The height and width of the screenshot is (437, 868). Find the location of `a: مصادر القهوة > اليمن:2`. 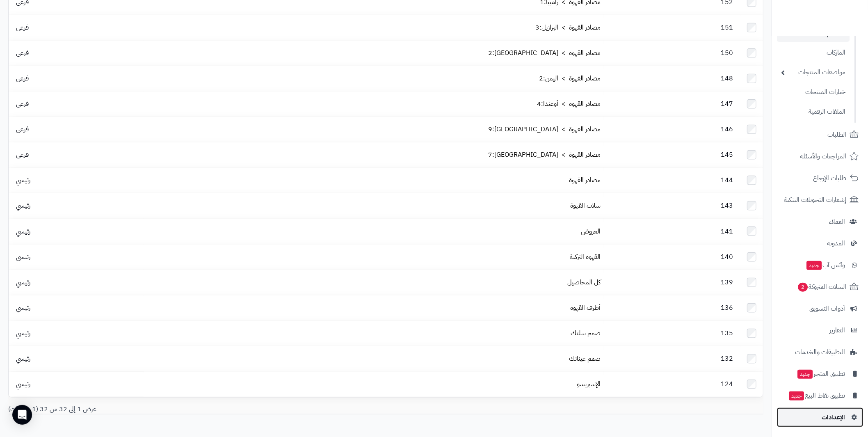

a: مصادر القهوة > اليمن:2 is located at coordinates (570, 79).